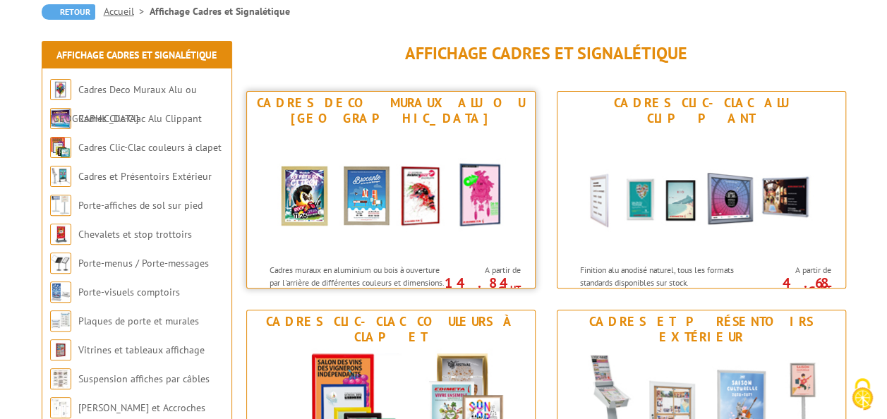 This screenshot has width=887, height=419. I want to click on img: Cadres Clic-Clac couleurs à clapet, so click(61, 148).